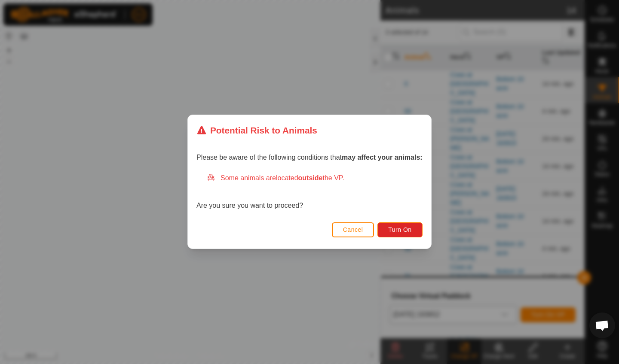 Image resolution: width=619 pixels, height=364 pixels. I want to click on strong: may affect your animals:, so click(382, 158).